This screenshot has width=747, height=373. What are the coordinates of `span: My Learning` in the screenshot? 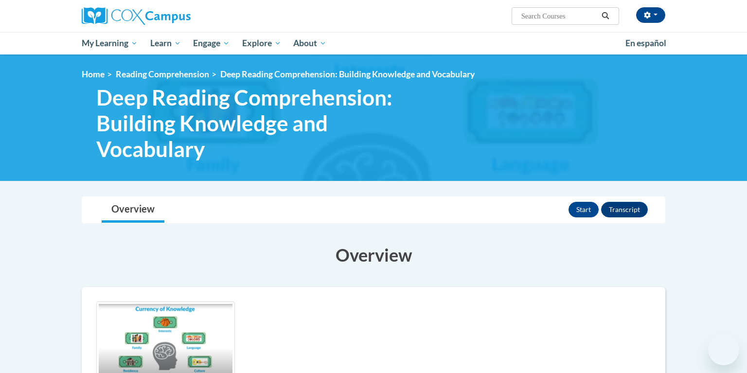 It's located at (109, 43).